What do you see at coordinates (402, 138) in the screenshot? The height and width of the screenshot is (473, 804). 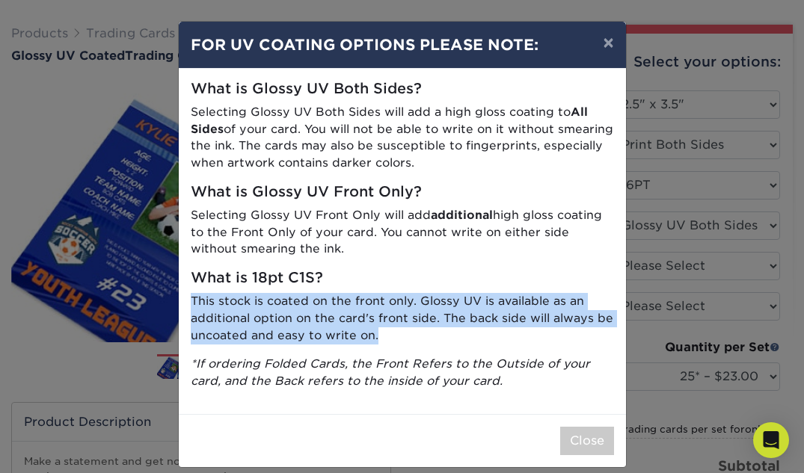 I see `p: Selecting Glossy UV Both Sides will add a high gloss coating to of your card. You will not be abl...` at bounding box center [402, 138].